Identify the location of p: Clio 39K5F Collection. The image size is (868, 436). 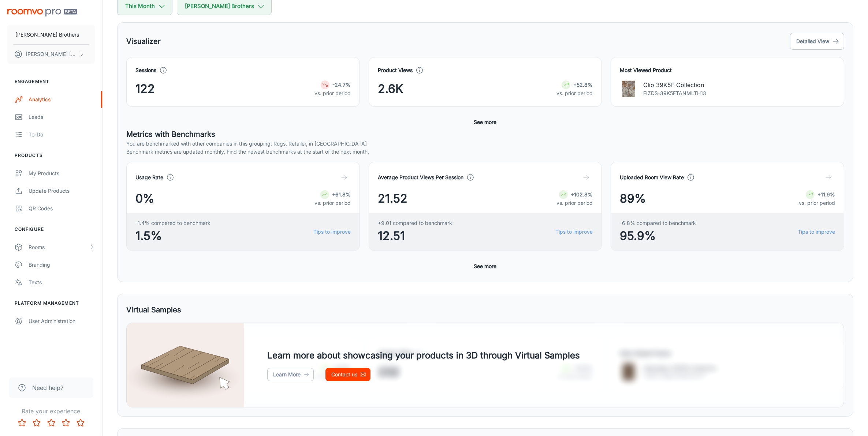
(675, 85).